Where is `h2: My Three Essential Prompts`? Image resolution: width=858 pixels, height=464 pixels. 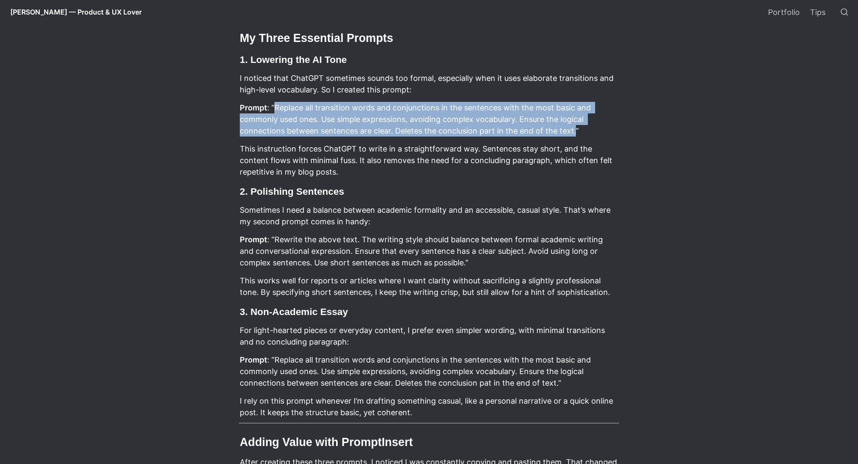 h2: My Three Essential Prompts is located at coordinates (429, 38).